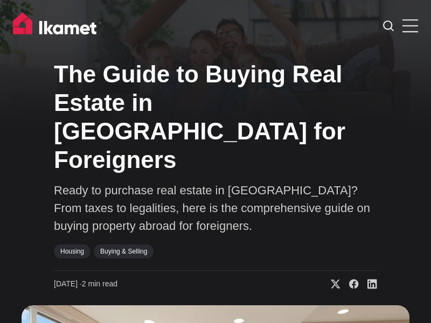 The image size is (431, 323). What do you see at coordinates (123, 252) in the screenshot?
I see `a: Buying & Selling` at bounding box center [123, 252].